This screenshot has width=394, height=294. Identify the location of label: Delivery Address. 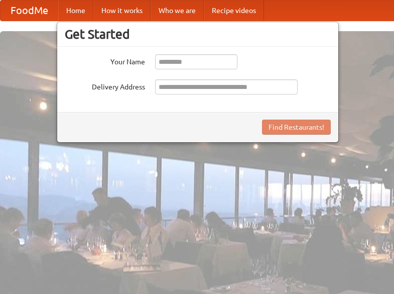
(105, 85).